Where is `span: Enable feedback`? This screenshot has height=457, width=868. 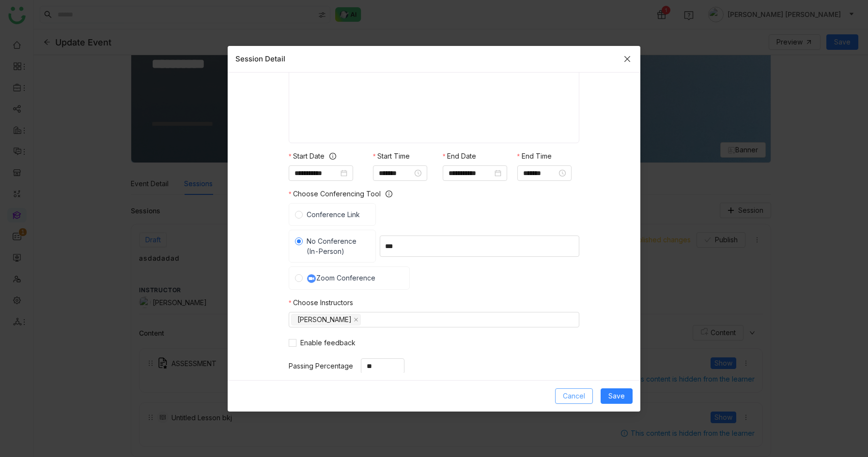
span: Enable feedback is located at coordinates (328, 343).